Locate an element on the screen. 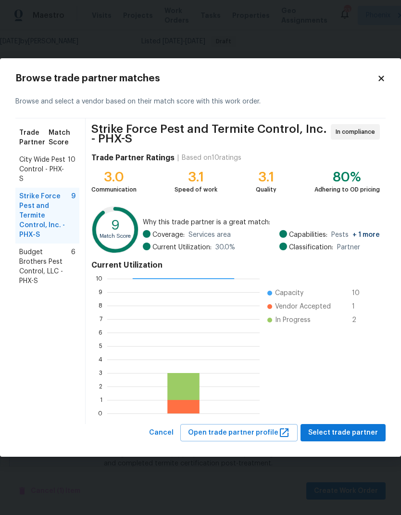  span: Partner is located at coordinates (349, 247).